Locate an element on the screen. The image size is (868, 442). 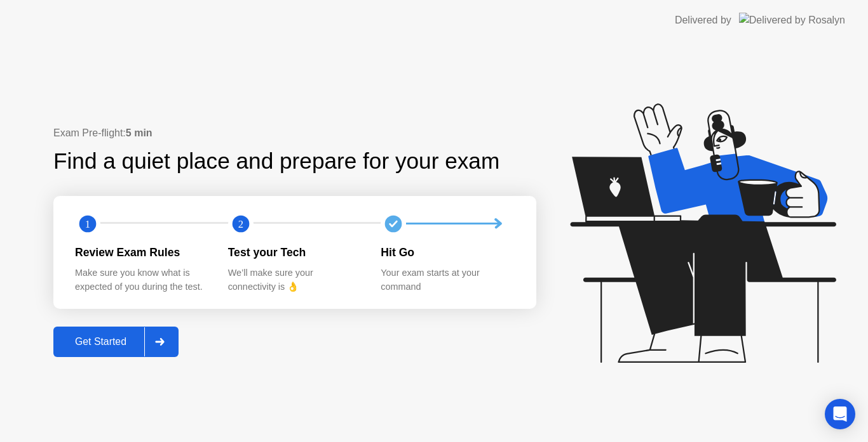
div: Get Started is located at coordinates (100, 342).